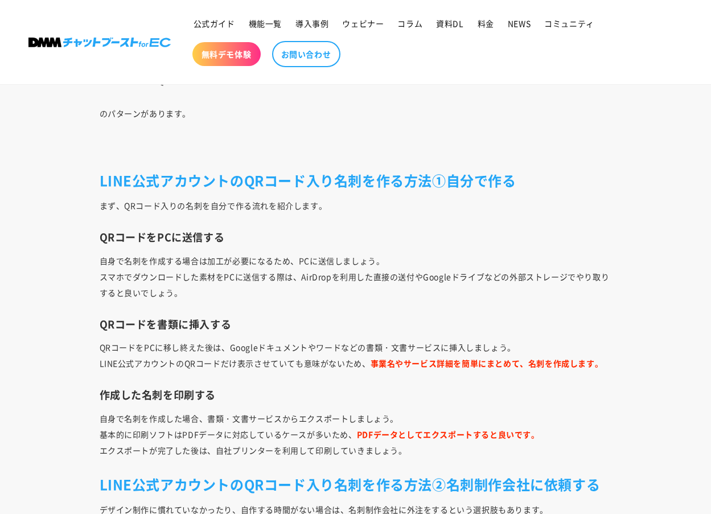  I want to click on span: 資料DL, so click(450, 23).